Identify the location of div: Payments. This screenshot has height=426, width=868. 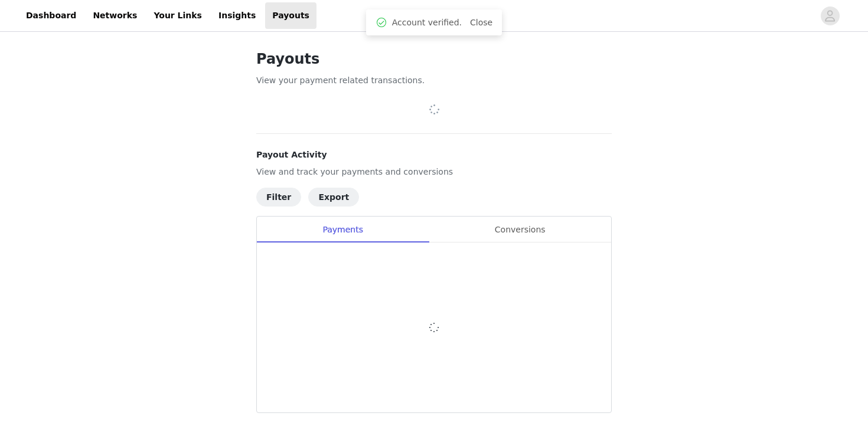
(342, 230).